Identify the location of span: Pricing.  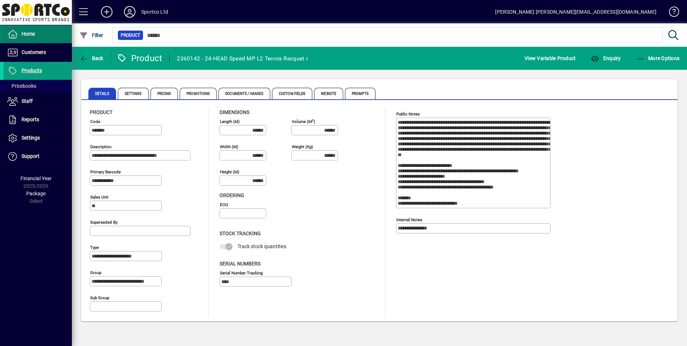
(164, 93).